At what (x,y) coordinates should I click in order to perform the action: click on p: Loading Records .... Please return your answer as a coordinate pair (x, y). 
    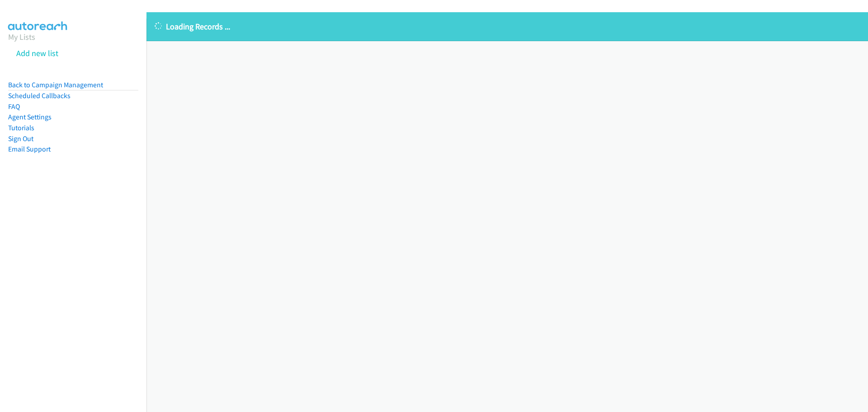
    Looking at the image, I should click on (507, 26).